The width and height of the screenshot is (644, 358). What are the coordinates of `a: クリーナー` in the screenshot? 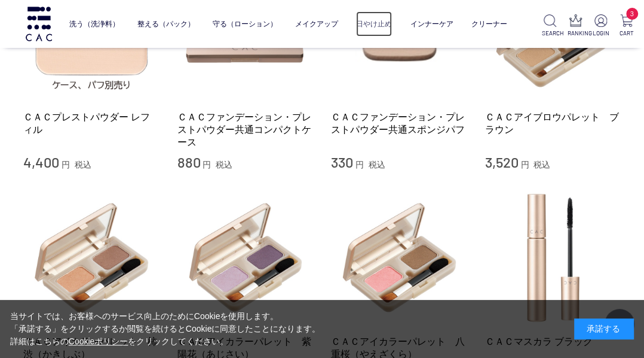 It's located at (489, 23).